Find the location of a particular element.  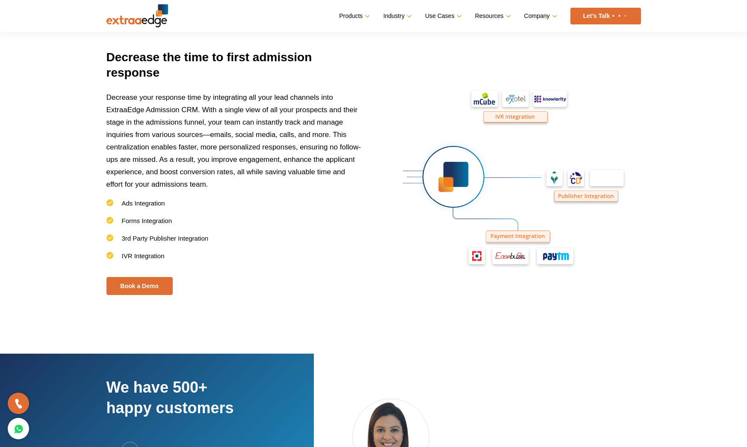

a: Use Cases is located at coordinates (442, 16).